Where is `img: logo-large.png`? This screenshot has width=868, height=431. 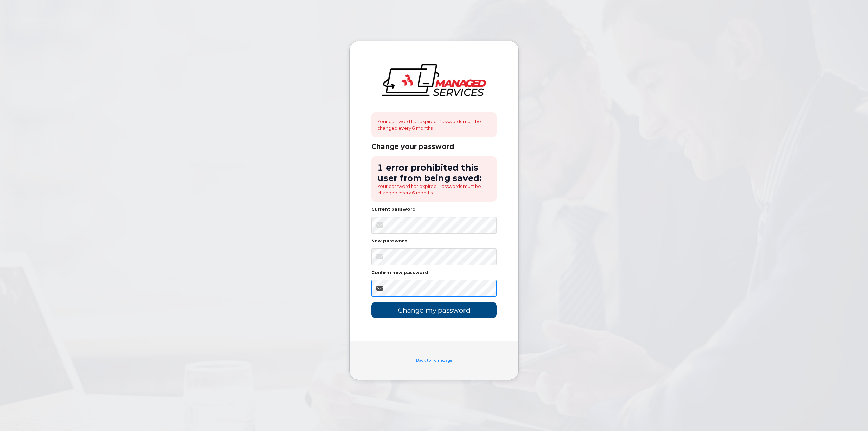
img: logo-large.png is located at coordinates (434, 80).